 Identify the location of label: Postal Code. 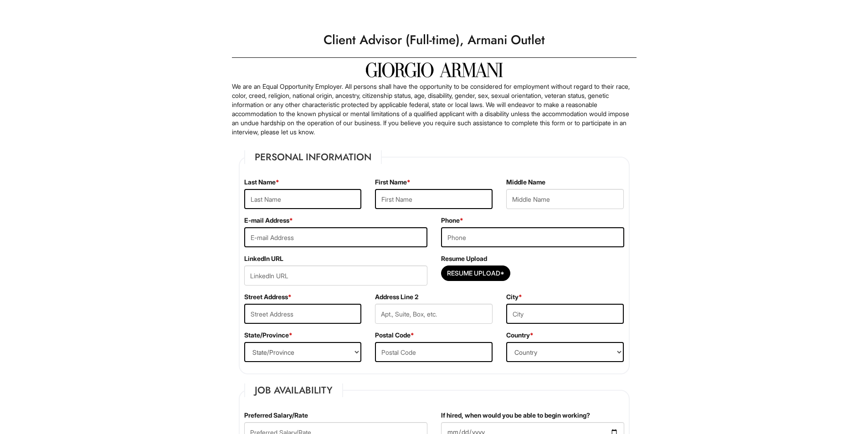
(394, 335).